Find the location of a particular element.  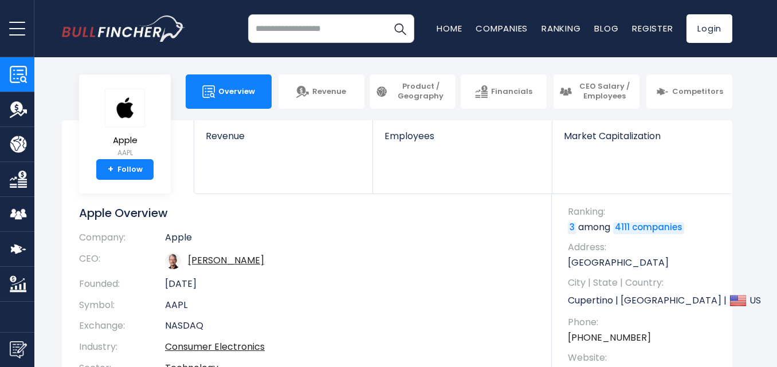

span: Market Capitalization is located at coordinates (641, 136).